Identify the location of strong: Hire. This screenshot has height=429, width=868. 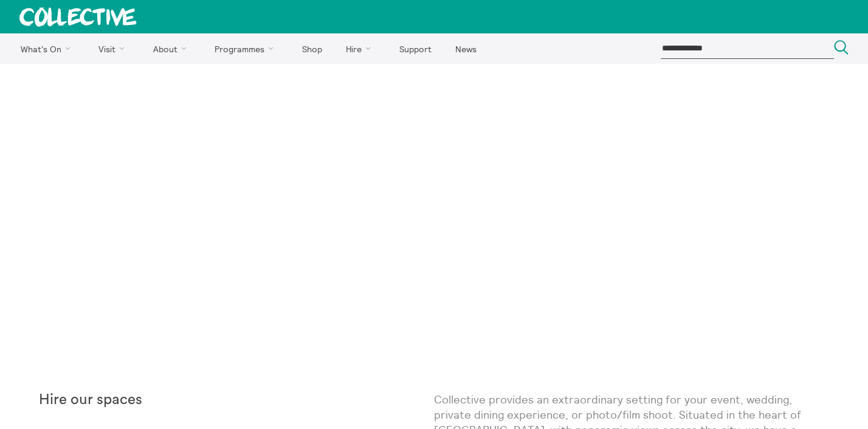
(53, 400).